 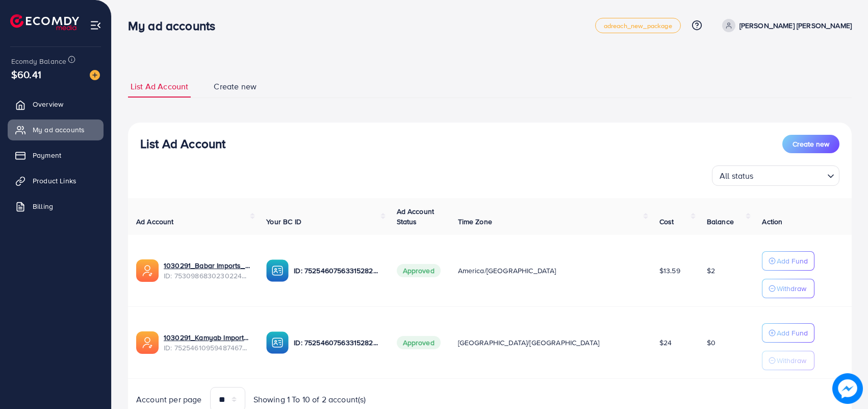 What do you see at coordinates (56, 181) in the screenshot?
I see `a: Product Links` at bounding box center [56, 181].